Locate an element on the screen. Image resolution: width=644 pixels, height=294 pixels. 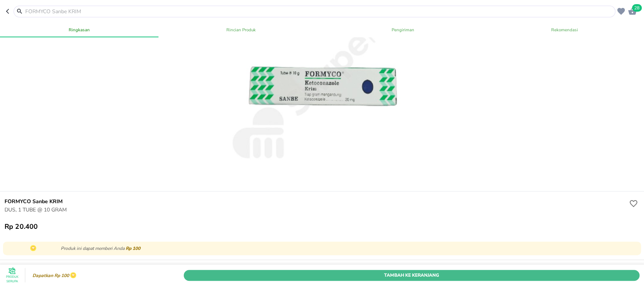
p: Produk ini dapat memberi Anda is located at coordinates (348, 249).